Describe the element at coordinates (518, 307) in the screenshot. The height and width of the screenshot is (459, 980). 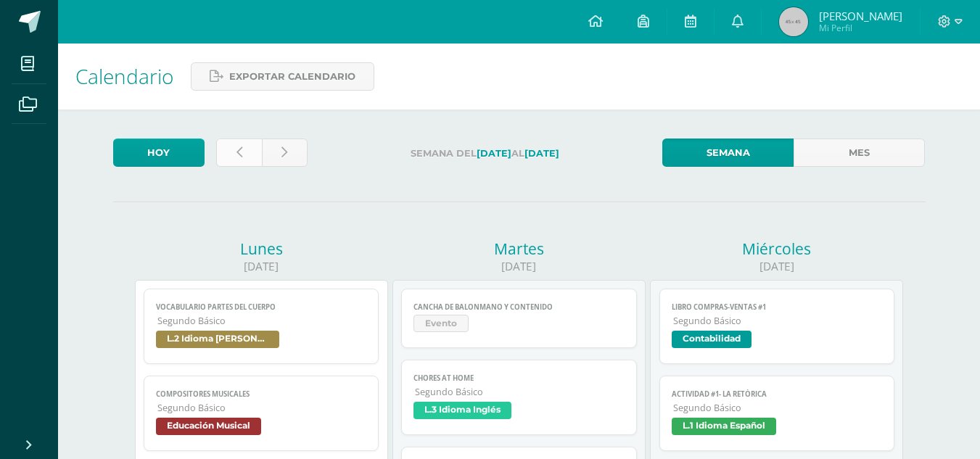
I see `span: Cancha de Balonmano y Contenido` at that location.